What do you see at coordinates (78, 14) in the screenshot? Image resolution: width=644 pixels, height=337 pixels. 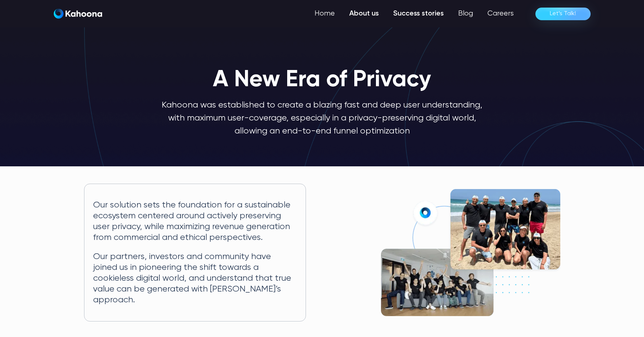 I see `img: Kahoona logo white` at bounding box center [78, 14].